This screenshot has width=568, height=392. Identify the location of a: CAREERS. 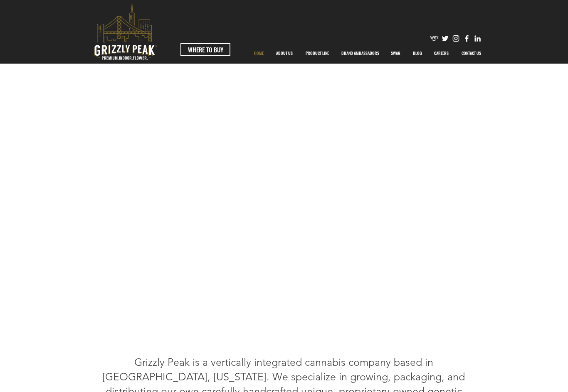
(441, 53).